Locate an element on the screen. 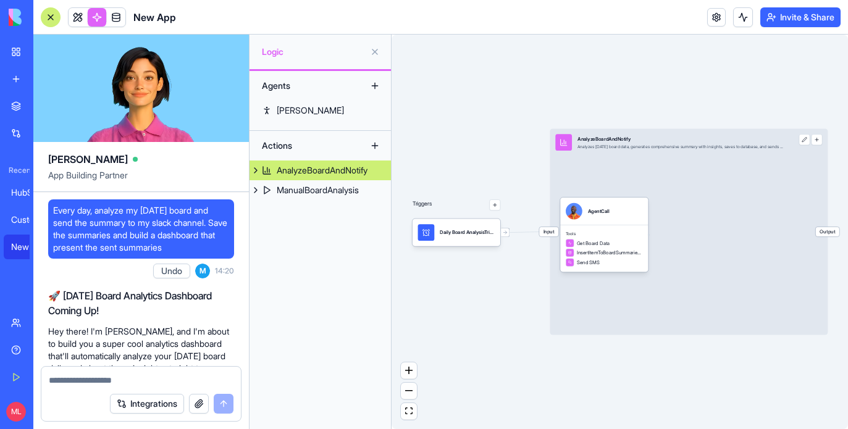 The height and width of the screenshot is (429, 848). div: Agents is located at coordinates (305, 86).